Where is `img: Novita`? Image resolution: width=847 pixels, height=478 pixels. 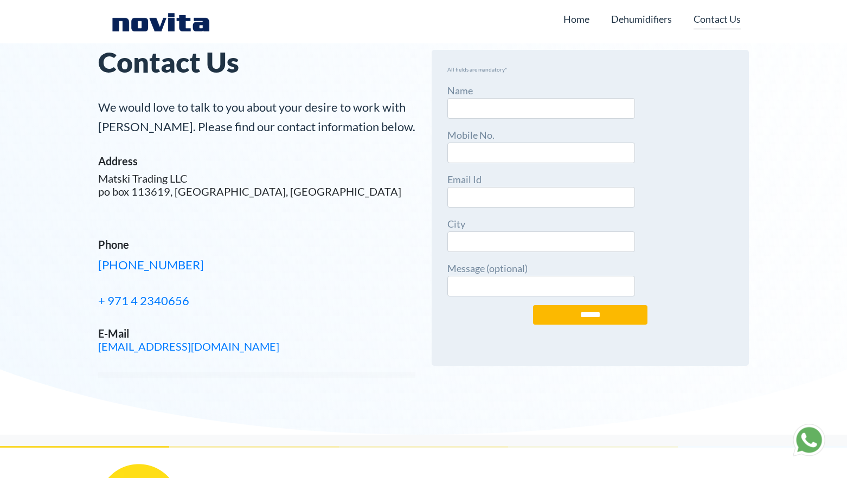
img: Novita is located at coordinates (160, 22).